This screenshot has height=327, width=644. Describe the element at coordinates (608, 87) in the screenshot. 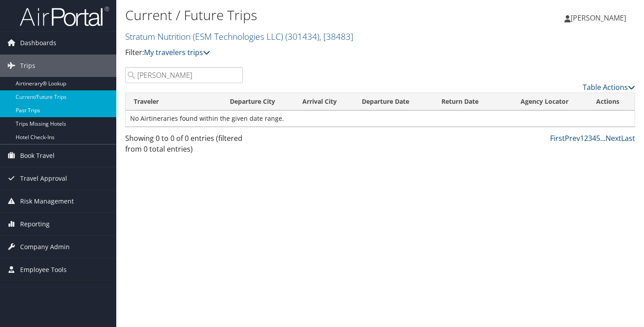

I see `a: Table Actions` at that location.